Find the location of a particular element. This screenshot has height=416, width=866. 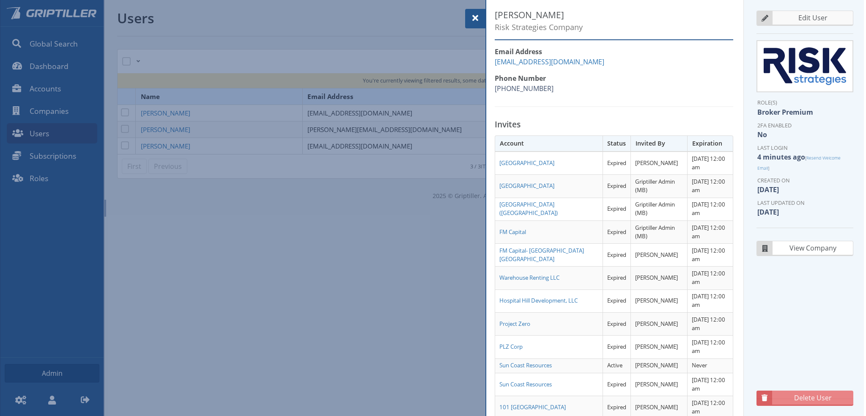

td: Active is located at coordinates (617, 365).